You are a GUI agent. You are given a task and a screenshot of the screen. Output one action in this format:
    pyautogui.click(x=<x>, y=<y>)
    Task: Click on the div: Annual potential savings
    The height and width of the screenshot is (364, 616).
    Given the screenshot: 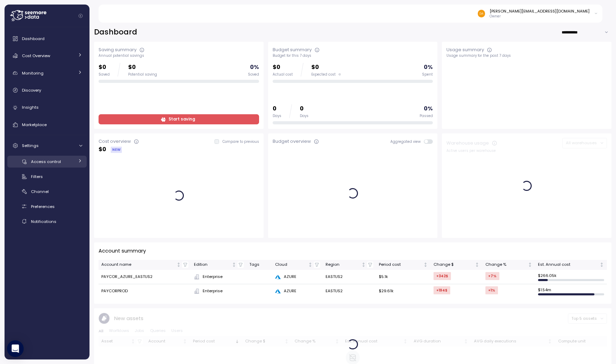 What is the action you would take?
    pyautogui.click(x=178, y=56)
    